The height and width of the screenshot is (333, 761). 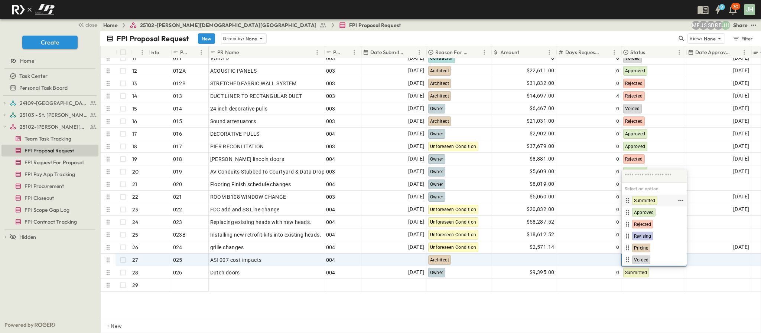 I want to click on span: 016, so click(x=178, y=134).